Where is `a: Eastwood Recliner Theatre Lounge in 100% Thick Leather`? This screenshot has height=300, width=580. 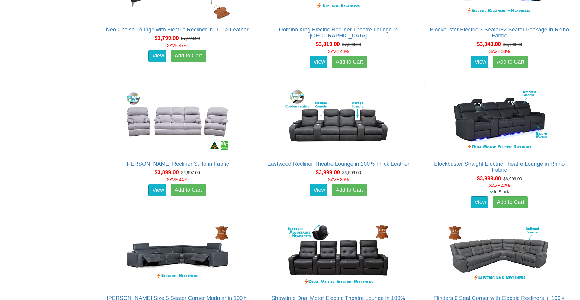 a: Eastwood Recliner Theatre Lounge in 100% Thick Leather is located at coordinates (338, 164).